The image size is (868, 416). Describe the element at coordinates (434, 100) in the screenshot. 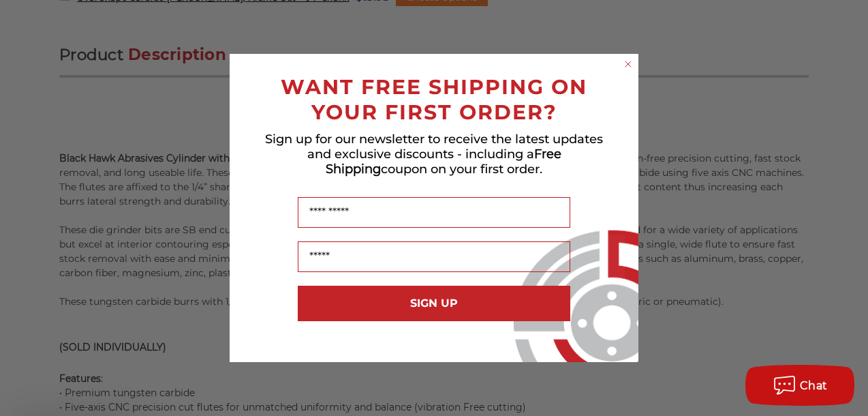

I see `span: WANT FREE SHIPPING ON YOUR FIRST ORDER?` at that location.